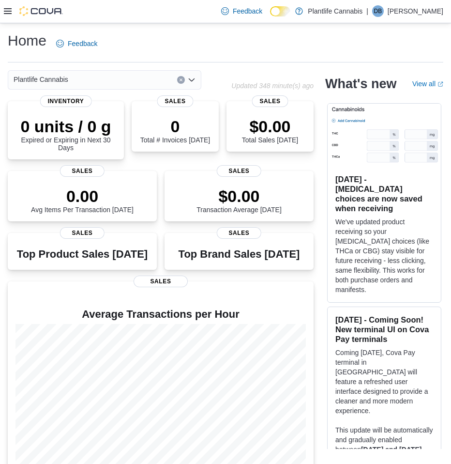  Describe the element at coordinates (66, 126) in the screenshot. I see `p: 0 units / 0 g` at that location.